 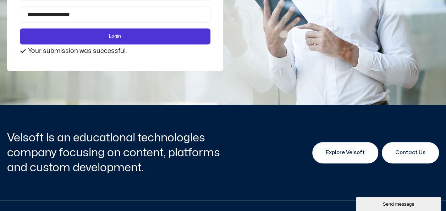 I want to click on a: Explore Velsoft, so click(x=345, y=153).